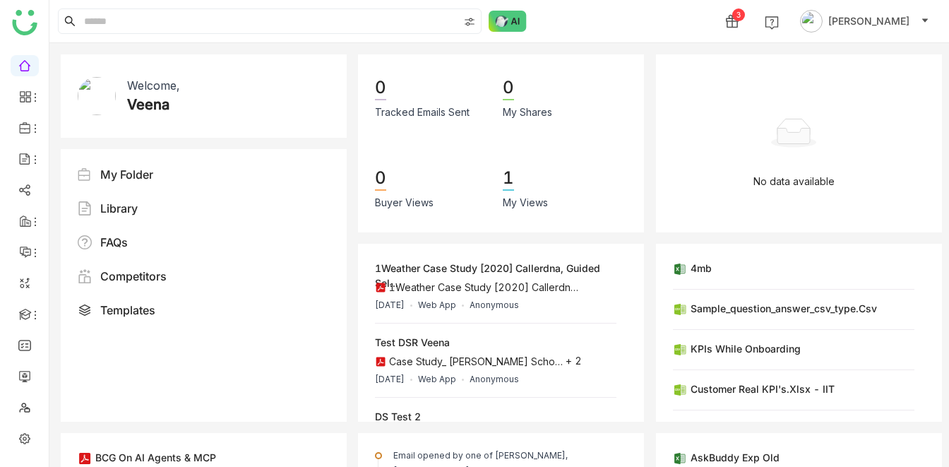 The image size is (949, 467). I want to click on div: DS Test 2, so click(397, 416).